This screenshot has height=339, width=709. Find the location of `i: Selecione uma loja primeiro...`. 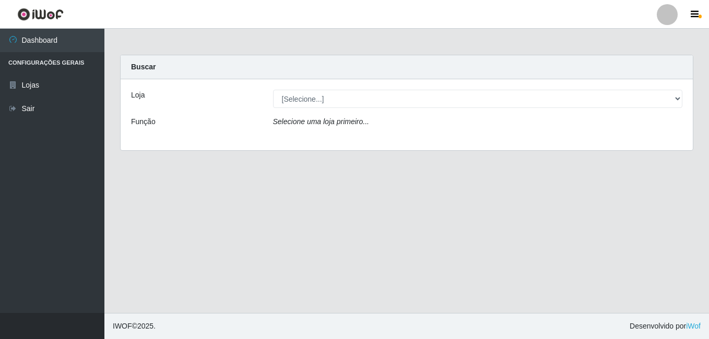

i: Selecione uma loja primeiro... is located at coordinates (321, 122).